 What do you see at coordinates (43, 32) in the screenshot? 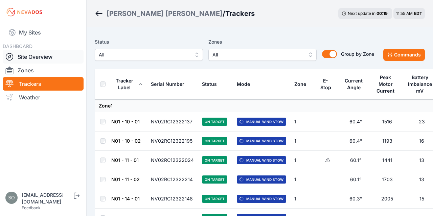
I see `a: My Sites` at bounding box center [43, 32].